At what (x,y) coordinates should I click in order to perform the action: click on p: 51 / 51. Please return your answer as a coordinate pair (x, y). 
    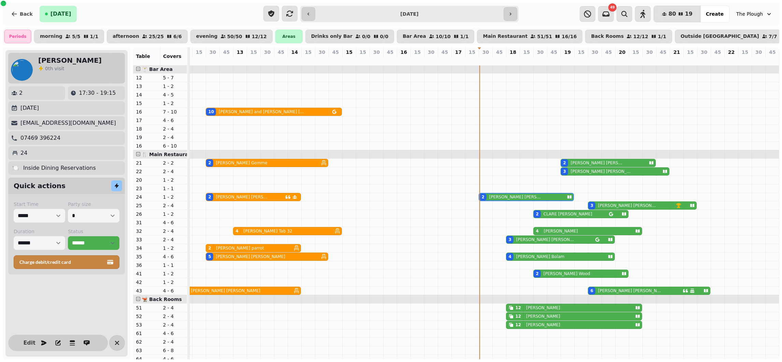
    Looking at the image, I should click on (545, 37).